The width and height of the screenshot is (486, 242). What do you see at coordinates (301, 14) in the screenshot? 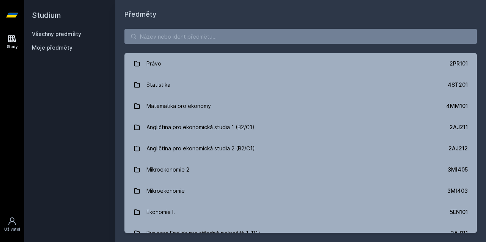
I see `h1: Předměty` at bounding box center [301, 14].